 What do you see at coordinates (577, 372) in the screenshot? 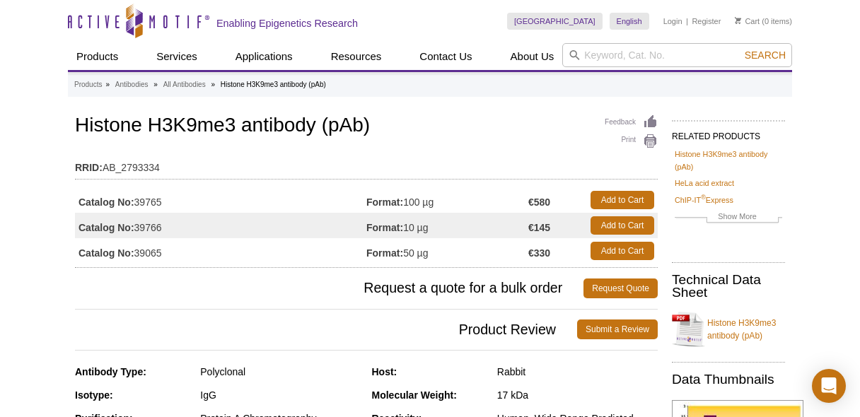
I see `div: Rabbit` at bounding box center [577, 372].